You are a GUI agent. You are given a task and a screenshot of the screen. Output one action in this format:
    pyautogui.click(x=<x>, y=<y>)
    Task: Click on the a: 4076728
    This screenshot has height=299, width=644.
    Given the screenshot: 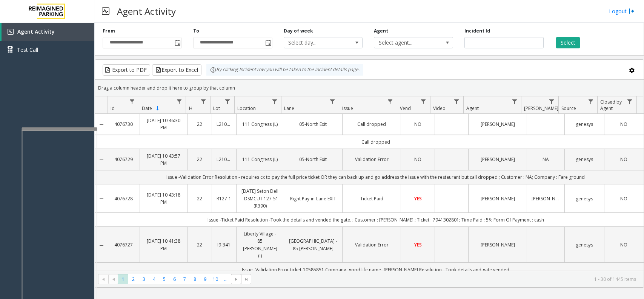 What is the action you would take?
    pyautogui.click(x=124, y=198)
    